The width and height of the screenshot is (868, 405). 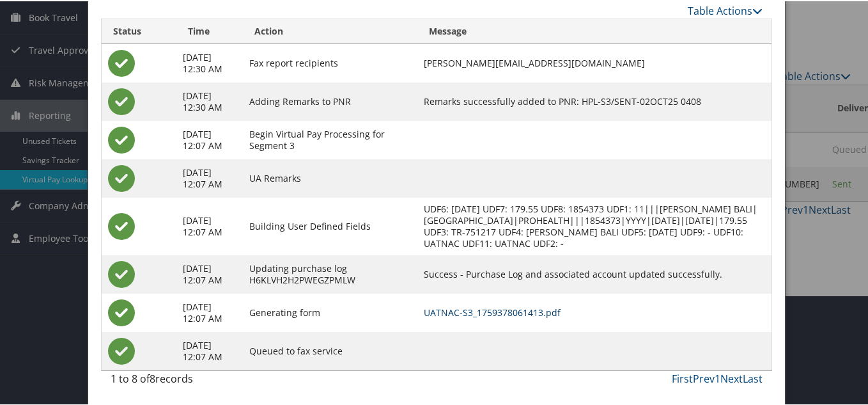 I want to click on th: Time: activate to sort column ascending, so click(x=209, y=30).